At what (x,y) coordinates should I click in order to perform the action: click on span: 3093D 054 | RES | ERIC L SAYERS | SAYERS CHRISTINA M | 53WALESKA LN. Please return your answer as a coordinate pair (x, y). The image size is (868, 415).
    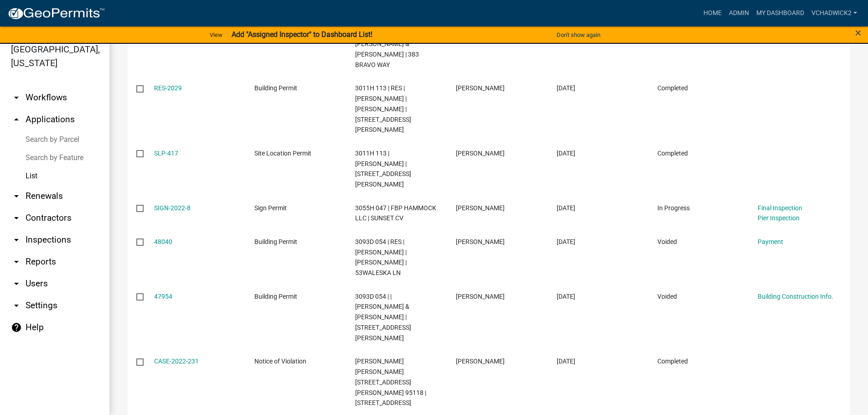
    Looking at the image, I should click on (381, 258).